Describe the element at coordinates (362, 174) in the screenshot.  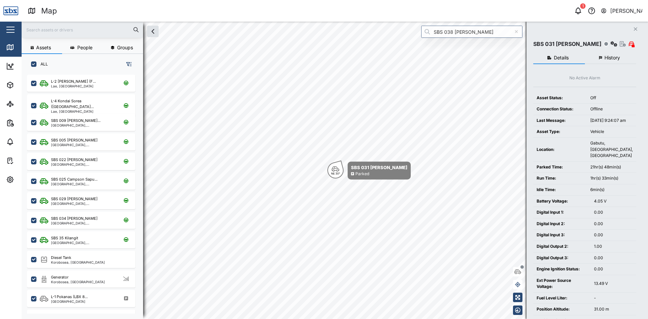
I see `div: Parked` at that location.